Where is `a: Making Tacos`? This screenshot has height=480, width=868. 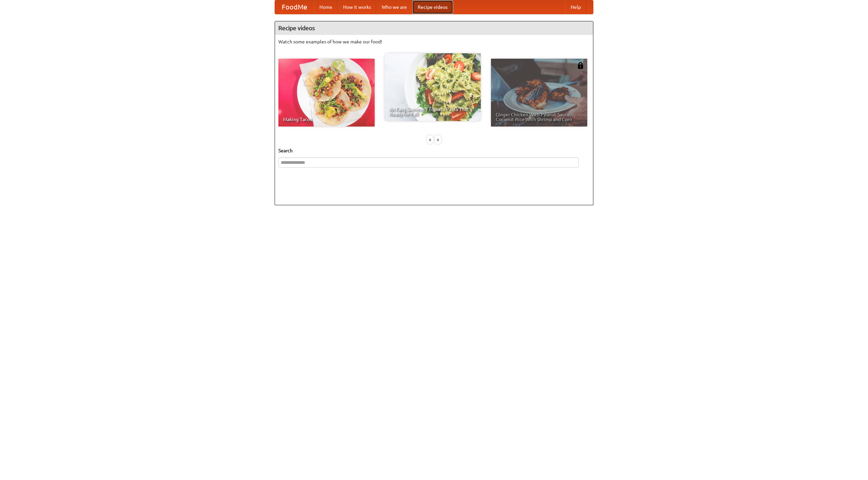
a: Making Tacos is located at coordinates (327, 93).